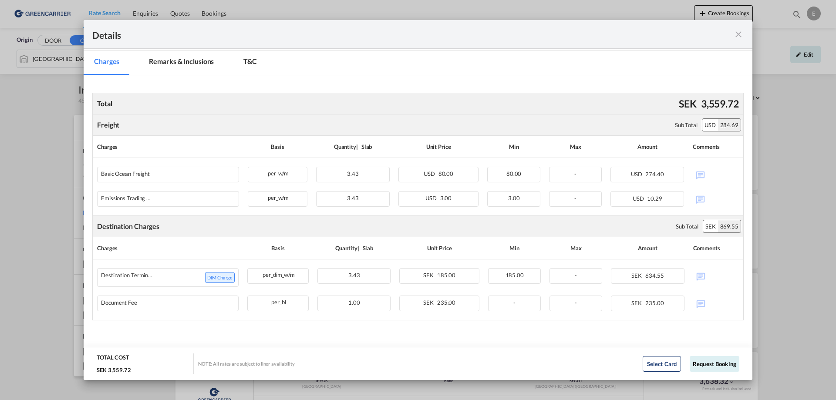 Image resolution: width=836 pixels, height=400 pixels. Describe the element at coordinates (714, 364) in the screenshot. I see `button: Request Booking` at that location.